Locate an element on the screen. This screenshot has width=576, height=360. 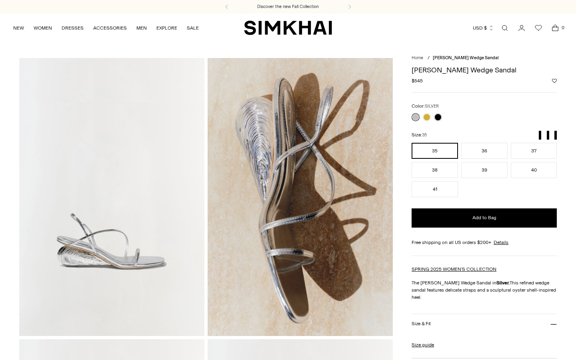
button: 37 is located at coordinates (534, 151).